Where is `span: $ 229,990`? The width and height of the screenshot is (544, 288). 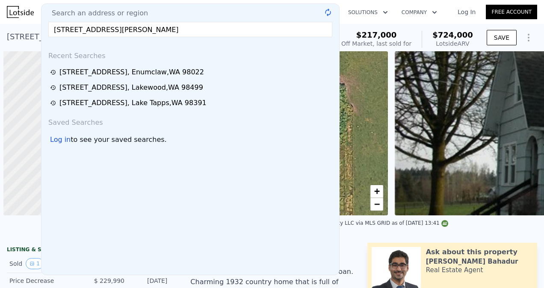
span: $ 229,990 is located at coordinates (109, 281).